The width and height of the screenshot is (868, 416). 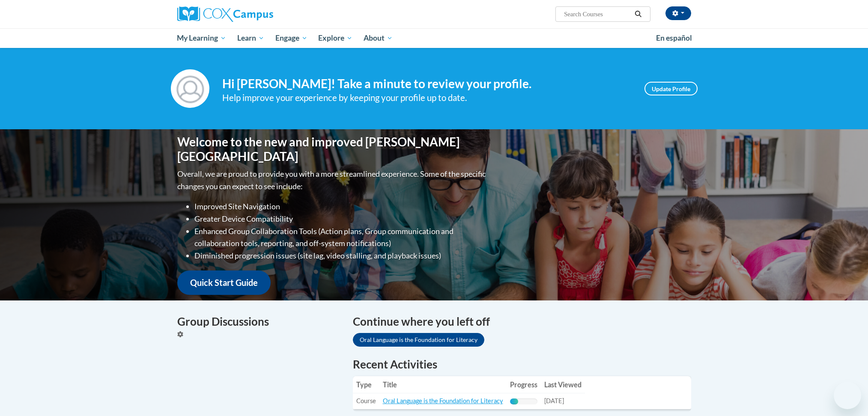 I want to click on a: About, so click(x=378, y=38).